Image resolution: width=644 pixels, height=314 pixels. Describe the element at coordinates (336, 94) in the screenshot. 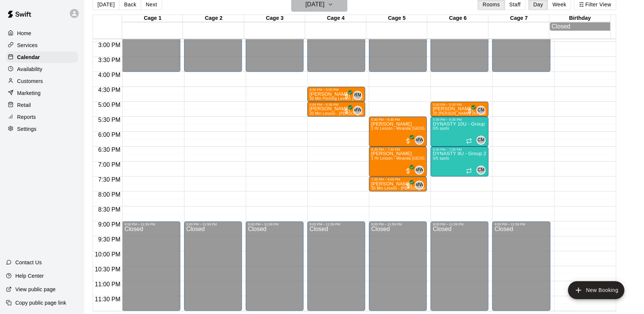

I see `div: 4:30 PM – 5:00 PM: Graham Wood` at that location.